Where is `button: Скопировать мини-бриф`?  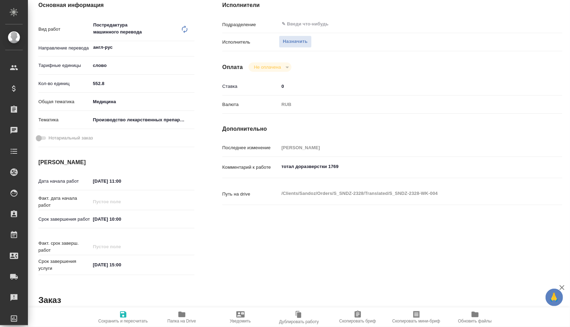
button: Скопировать мини-бриф is located at coordinates (417, 318).